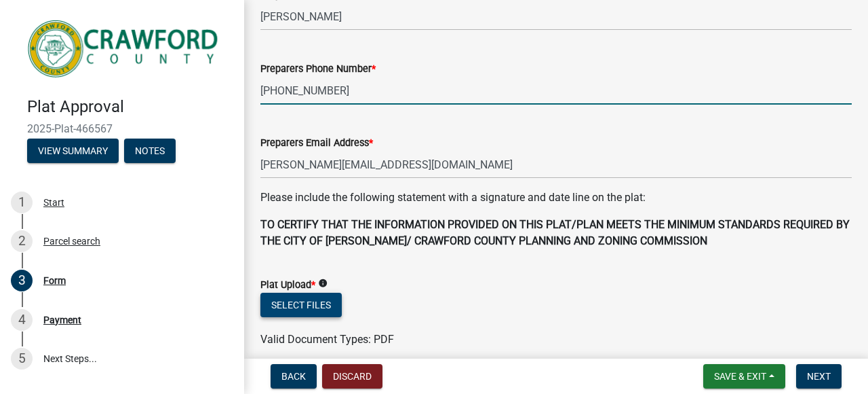 The image size is (868, 394). I want to click on div: 3, so click(21, 280).